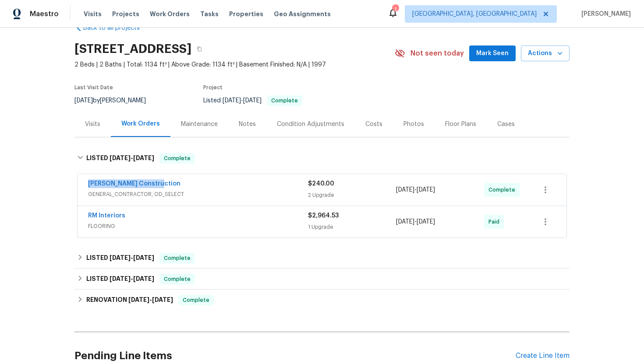 The image size is (644, 364). What do you see at coordinates (198, 195) in the screenshot?
I see `span: GENERAL_CONTRACTOR, OD_SELECT` at bounding box center [198, 195].